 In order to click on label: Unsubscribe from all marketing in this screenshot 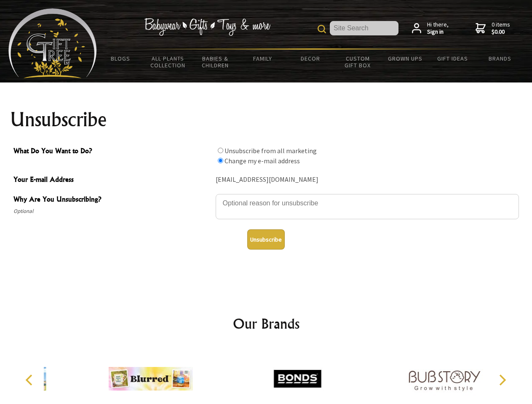, I will do `click(270, 151)`.